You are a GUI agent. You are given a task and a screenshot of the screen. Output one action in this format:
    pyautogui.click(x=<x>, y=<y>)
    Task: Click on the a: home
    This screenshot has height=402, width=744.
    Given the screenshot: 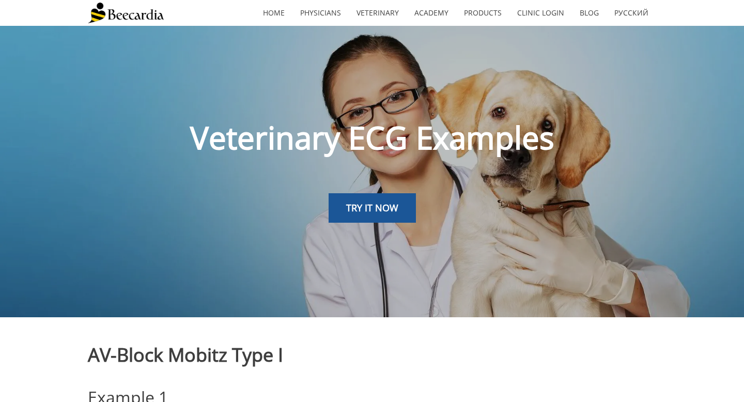 What is the action you would take?
    pyautogui.click(x=274, y=13)
    